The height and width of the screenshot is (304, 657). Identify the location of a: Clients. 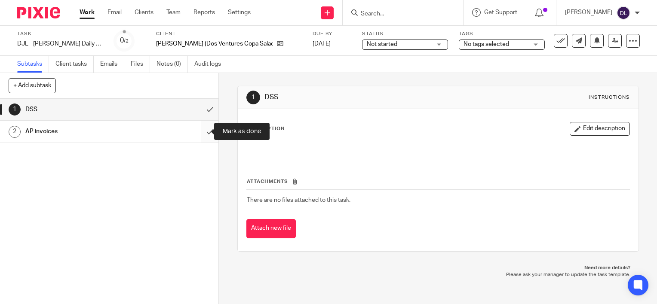
(144, 12).